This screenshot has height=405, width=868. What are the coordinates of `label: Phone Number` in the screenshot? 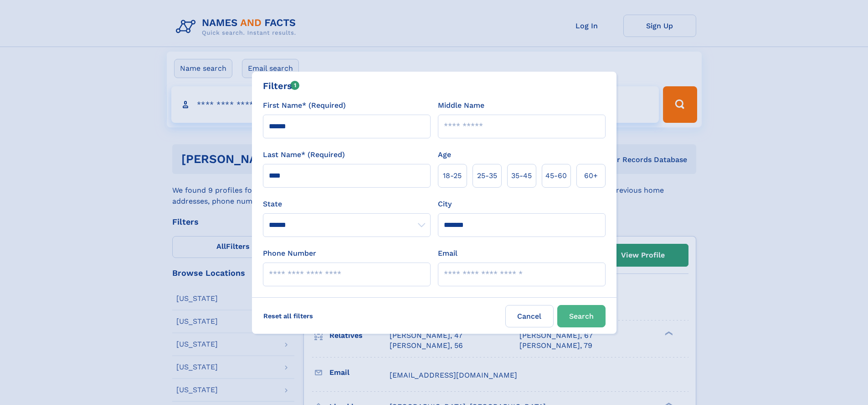 It's located at (290, 254).